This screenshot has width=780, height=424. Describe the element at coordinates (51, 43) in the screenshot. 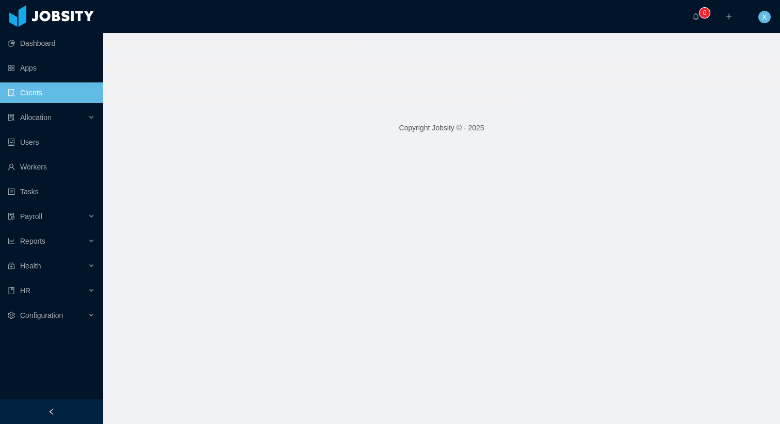

I see `a: icon: pie-chartDashboard` at that location.